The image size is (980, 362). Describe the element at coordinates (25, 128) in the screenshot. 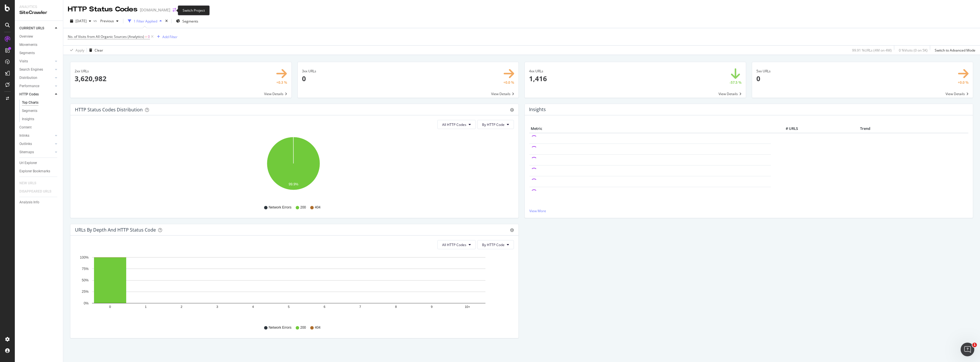

I see `div: Content` at that location.